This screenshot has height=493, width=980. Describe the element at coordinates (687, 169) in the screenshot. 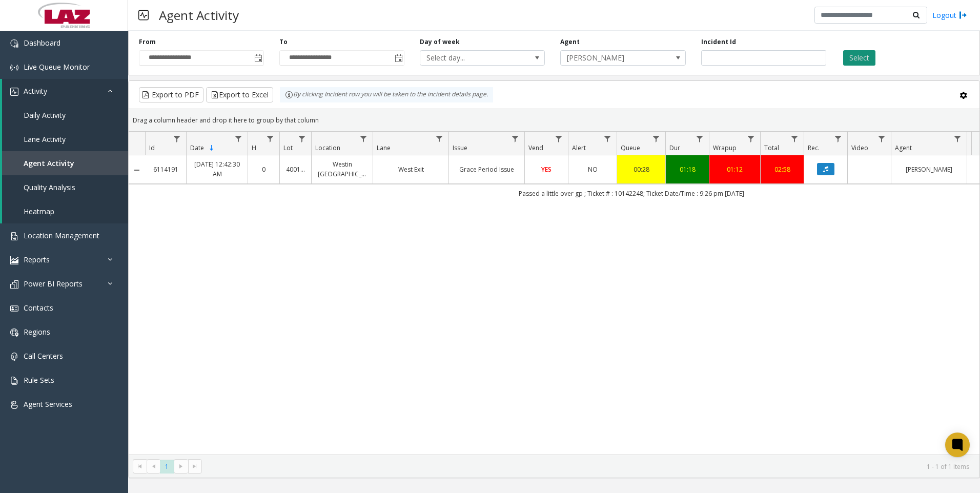

I see `div: 01:18` at that location.